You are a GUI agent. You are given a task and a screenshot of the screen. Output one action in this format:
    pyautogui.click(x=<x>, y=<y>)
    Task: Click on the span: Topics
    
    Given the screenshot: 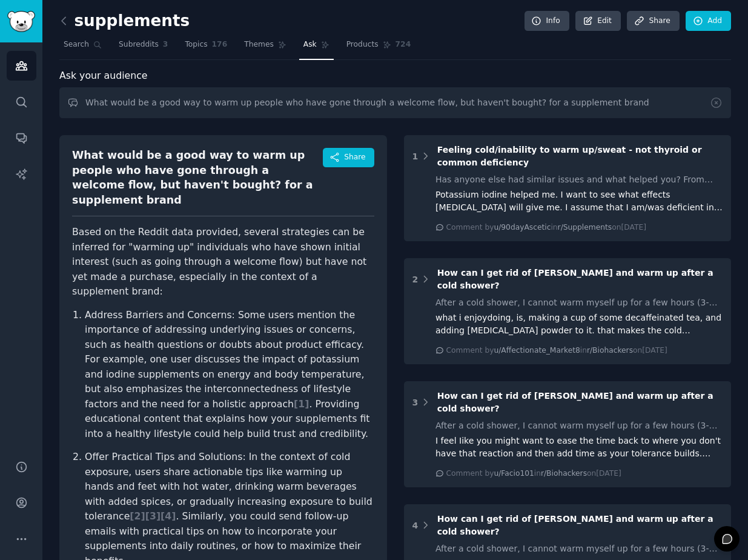 What is the action you would take?
    pyautogui.click(x=196, y=45)
    